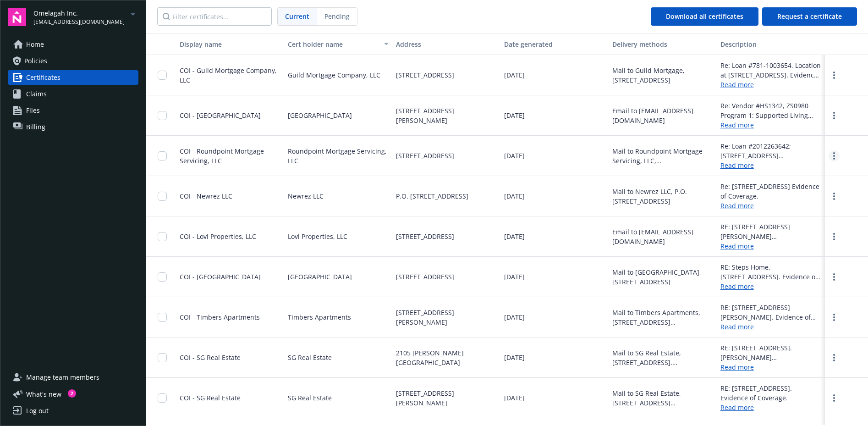 The width and height of the screenshot is (868, 426). Describe the element at coordinates (333, 44) in the screenshot. I see `div: Cert holder name` at that location.